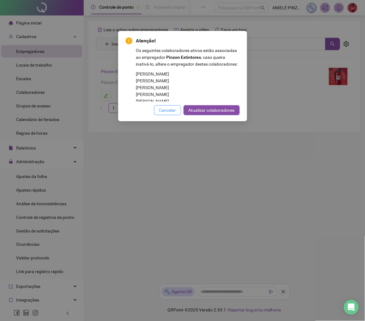 This screenshot has width=365, height=321. Describe the element at coordinates (188, 74) in the screenshot. I see `div: Os seguintes colaboradores ativos estão associadas ao empregador , caso queira inativá-lo, altere...` at that location.